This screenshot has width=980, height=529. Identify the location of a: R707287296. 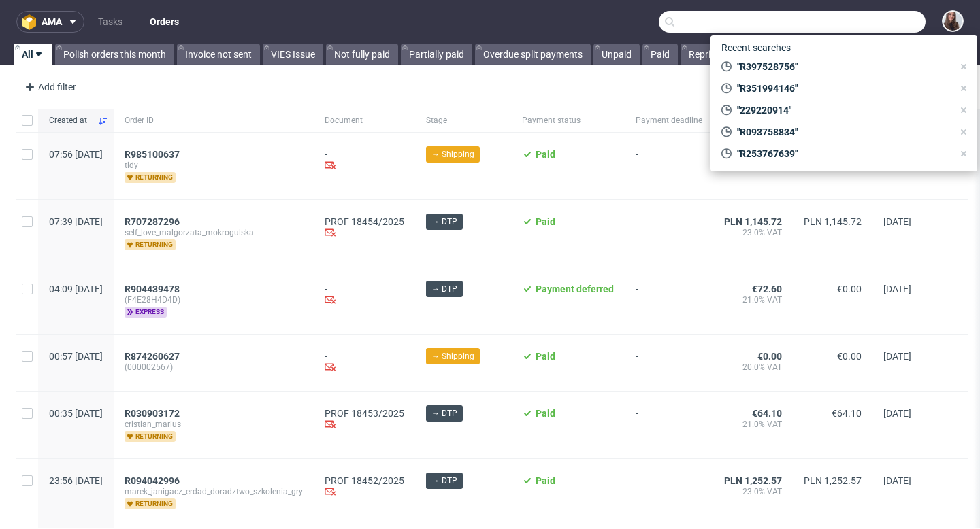
(153, 221).